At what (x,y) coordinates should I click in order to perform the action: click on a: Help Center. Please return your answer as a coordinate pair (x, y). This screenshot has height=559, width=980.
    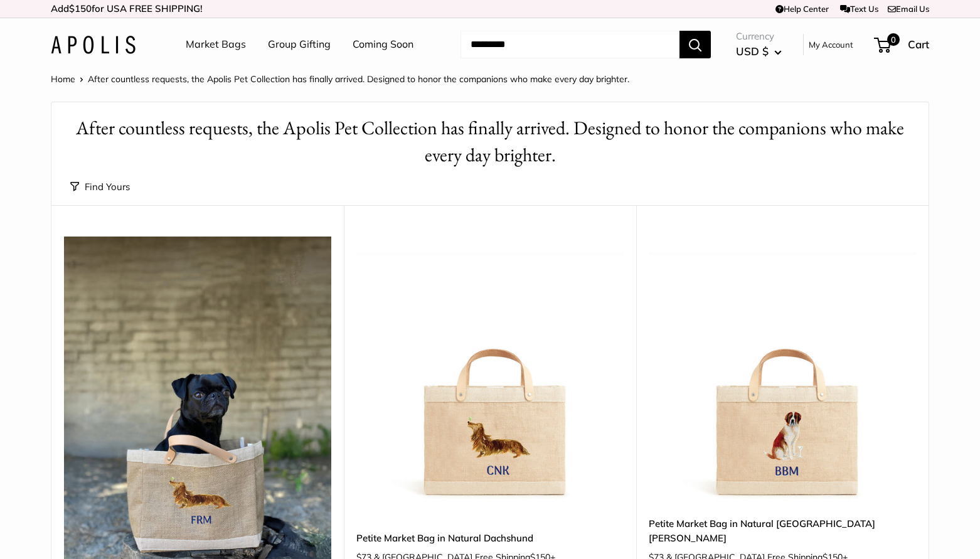
    Looking at the image, I should click on (802, 9).